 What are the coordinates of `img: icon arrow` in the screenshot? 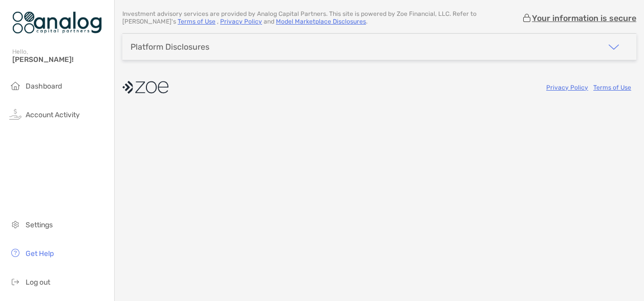 It's located at (614, 47).